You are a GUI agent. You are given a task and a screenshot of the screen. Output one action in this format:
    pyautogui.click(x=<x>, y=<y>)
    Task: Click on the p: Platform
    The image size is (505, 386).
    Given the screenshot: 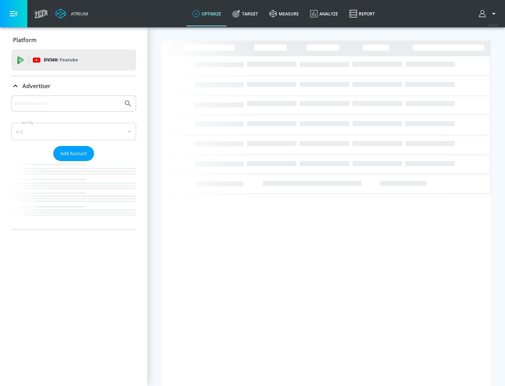 What is the action you would take?
    pyautogui.click(x=25, y=40)
    